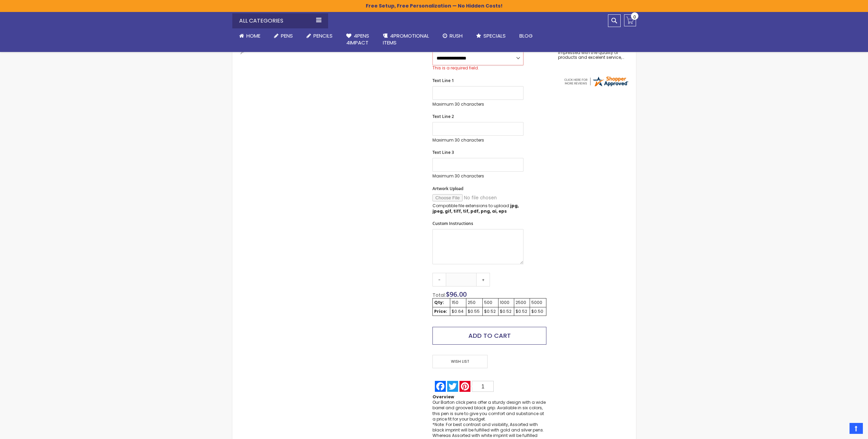 This screenshot has height=439, width=868. Describe the element at coordinates (596, 85) in the screenshot. I see `a: 4pens.com certificate URL` at that location.